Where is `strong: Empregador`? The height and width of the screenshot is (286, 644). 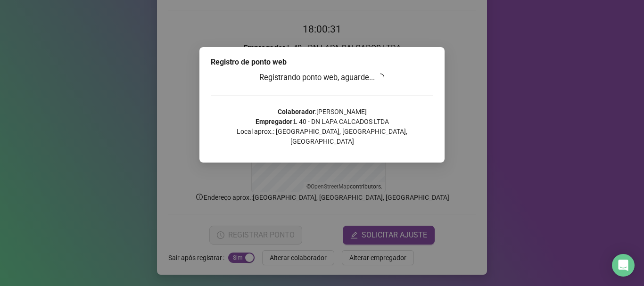 strong: Empregador is located at coordinates (274, 122).